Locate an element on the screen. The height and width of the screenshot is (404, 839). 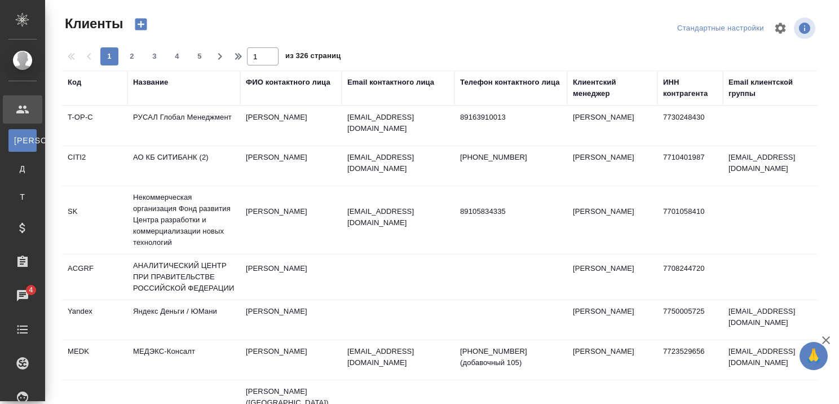
span: Посмотреть информацию is located at coordinates (806, 28).